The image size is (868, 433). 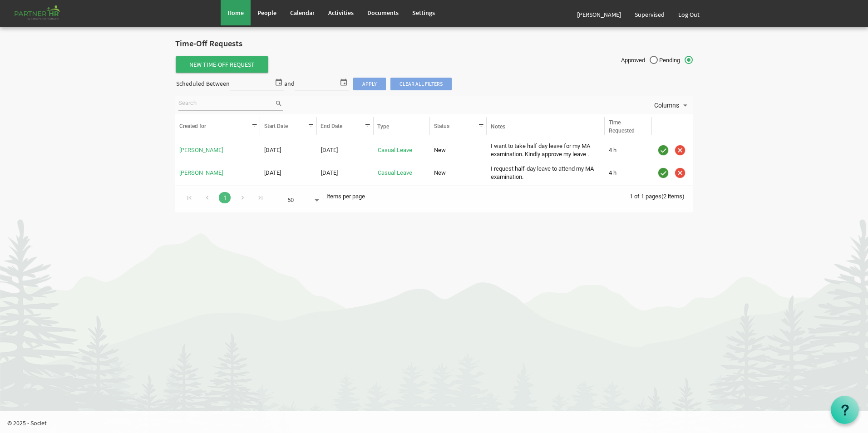 What do you see at coordinates (192, 126) in the screenshot?
I see `span: Created for` at bounding box center [192, 126].